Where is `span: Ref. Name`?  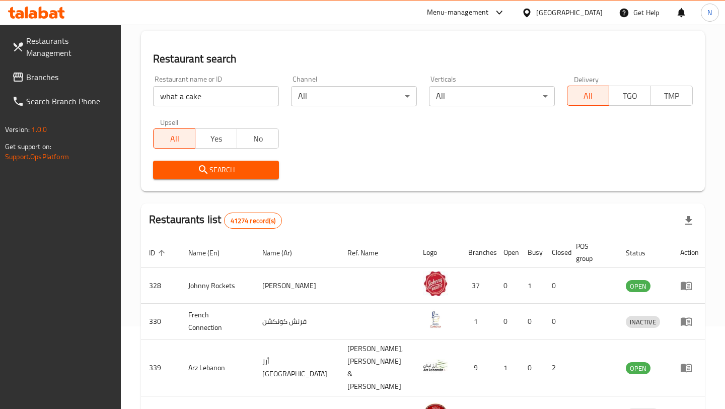 span: Ref. Name is located at coordinates (369, 253).